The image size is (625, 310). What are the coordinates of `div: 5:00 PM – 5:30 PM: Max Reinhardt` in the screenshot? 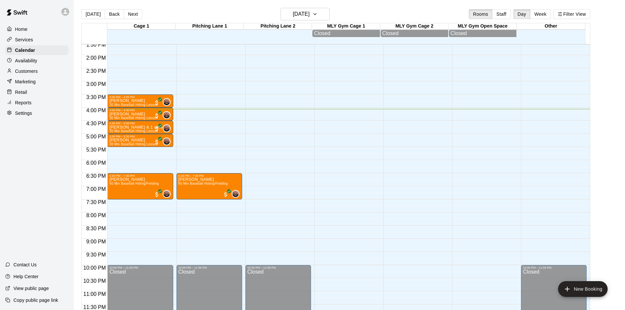 It's located at (140, 140).